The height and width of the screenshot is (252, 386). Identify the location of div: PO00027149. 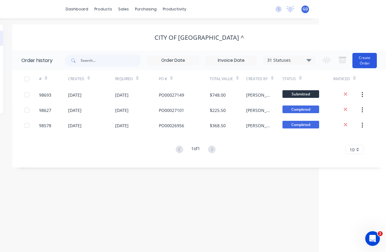
(171, 95).